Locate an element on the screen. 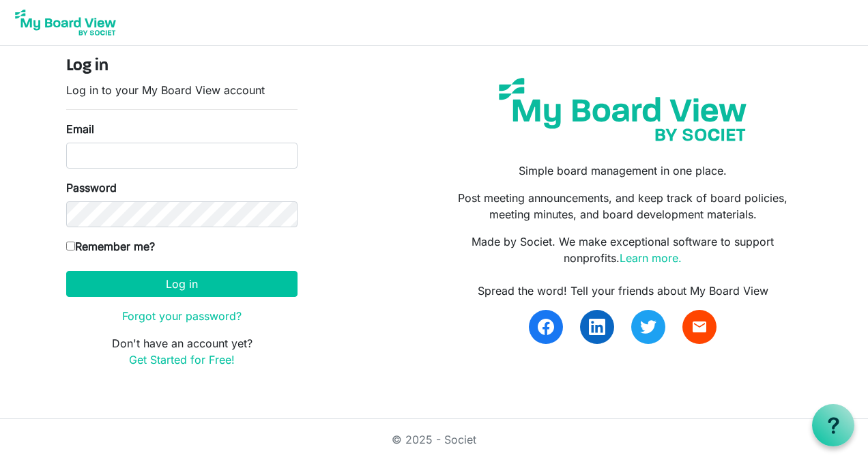 This screenshot has height=460, width=868. div: Spread the word! Tell your friends about My Board View is located at coordinates (623, 291).